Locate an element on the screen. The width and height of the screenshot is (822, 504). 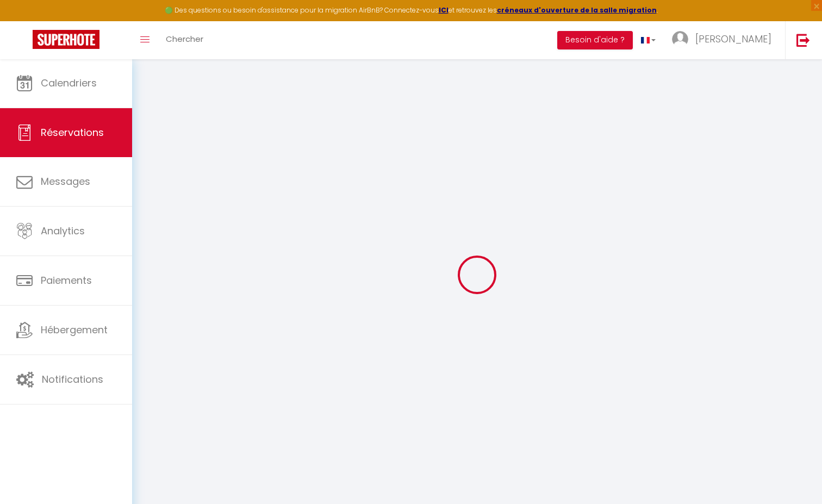
strong: ICI is located at coordinates (444, 10).